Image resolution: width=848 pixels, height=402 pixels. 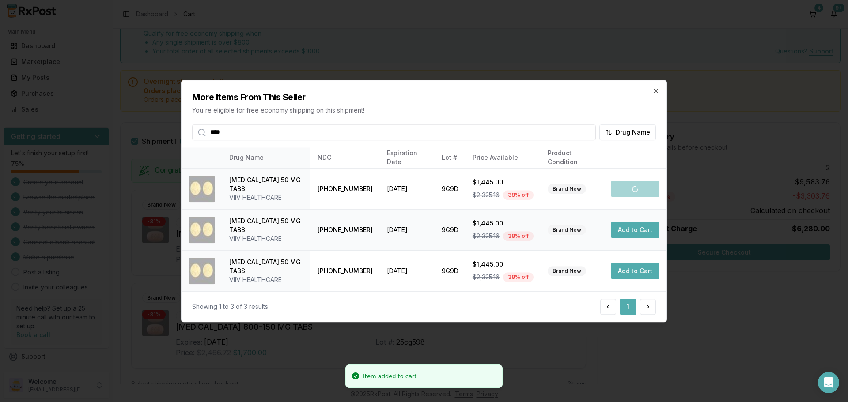 I want to click on button: 1, so click(x=628, y=307).